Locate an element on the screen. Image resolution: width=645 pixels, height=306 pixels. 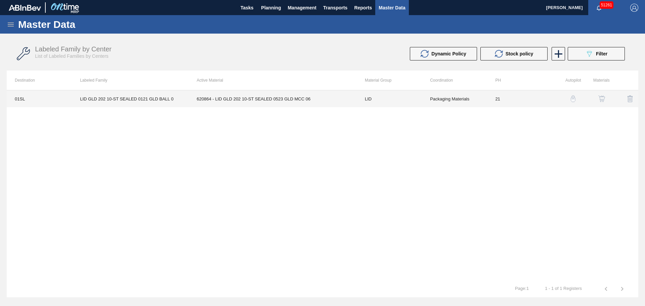
span: Labeled Family by Center is located at coordinates (73, 49).